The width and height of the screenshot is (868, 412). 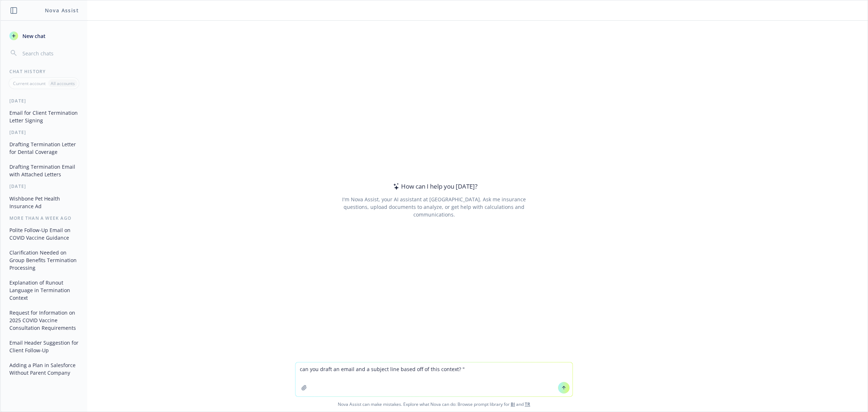 What do you see at coordinates (44, 260) in the screenshot?
I see `button: Clarification Needed on Group Benefits Termination Processing` at bounding box center [44, 260].